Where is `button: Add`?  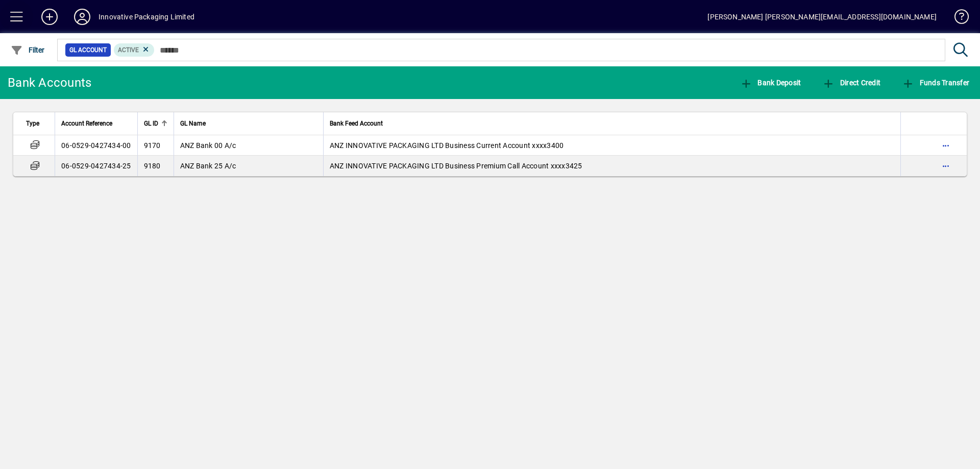 button: Add is located at coordinates (50, 17).